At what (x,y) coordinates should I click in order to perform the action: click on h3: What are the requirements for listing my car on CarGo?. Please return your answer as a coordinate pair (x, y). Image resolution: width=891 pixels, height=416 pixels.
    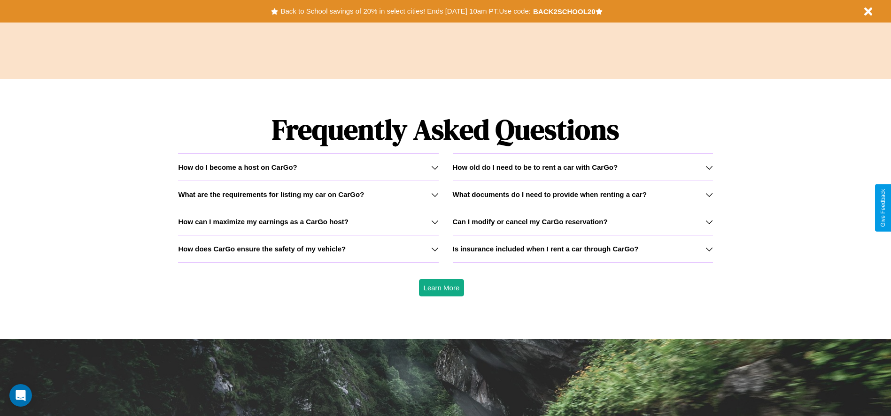
    Looking at the image, I should click on (271, 194).